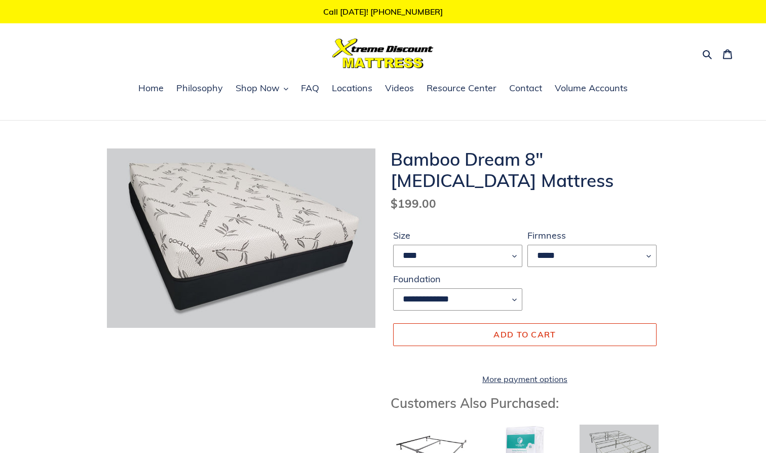 The image size is (766, 453). I want to click on button: Add to cart, so click(525, 334).